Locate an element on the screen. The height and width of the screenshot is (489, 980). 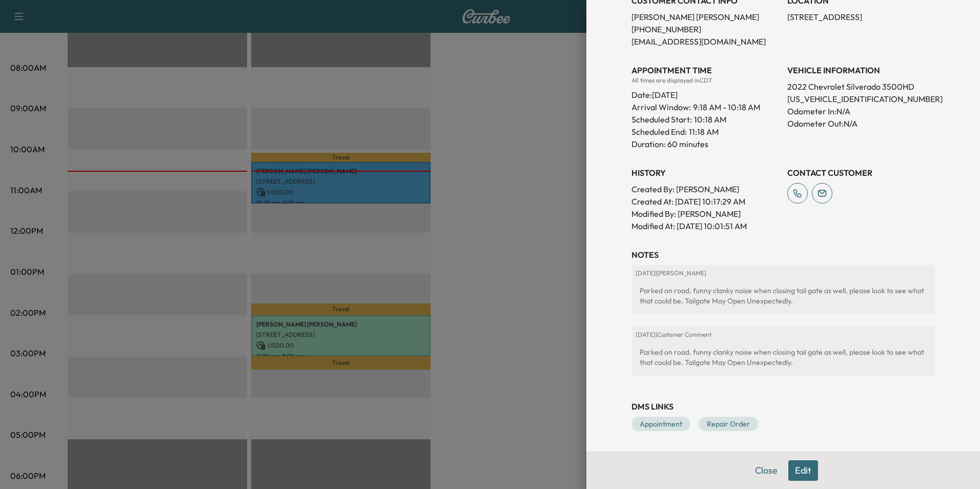
a: Appointment is located at coordinates (661, 424).